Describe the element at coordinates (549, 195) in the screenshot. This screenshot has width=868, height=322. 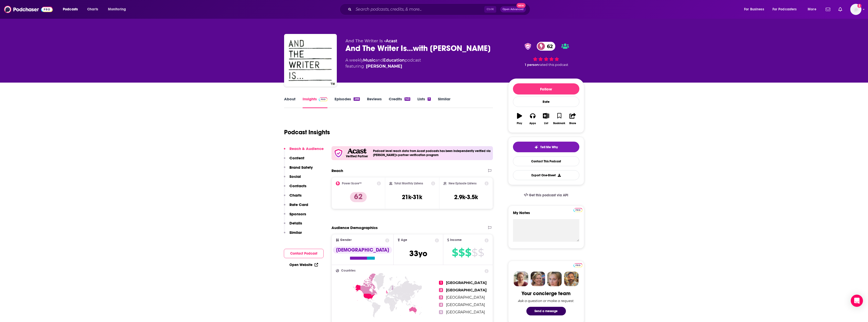
I see `span: Get this podcast via API` at that location.